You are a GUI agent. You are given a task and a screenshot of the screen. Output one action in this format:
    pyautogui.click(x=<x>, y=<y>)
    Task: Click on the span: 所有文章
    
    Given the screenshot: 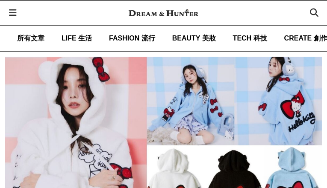 What is the action you would take?
    pyautogui.click(x=31, y=38)
    